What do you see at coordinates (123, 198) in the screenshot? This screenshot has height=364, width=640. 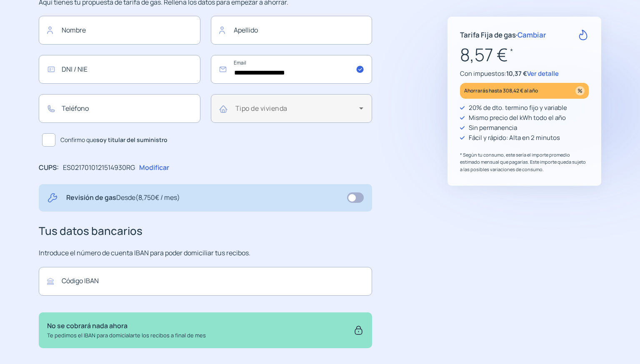 I see `p: Revisión de gas` at bounding box center [123, 198].